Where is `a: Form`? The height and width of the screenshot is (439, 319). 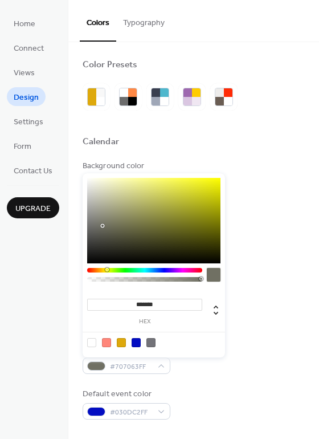
a: Form is located at coordinates (22, 145).